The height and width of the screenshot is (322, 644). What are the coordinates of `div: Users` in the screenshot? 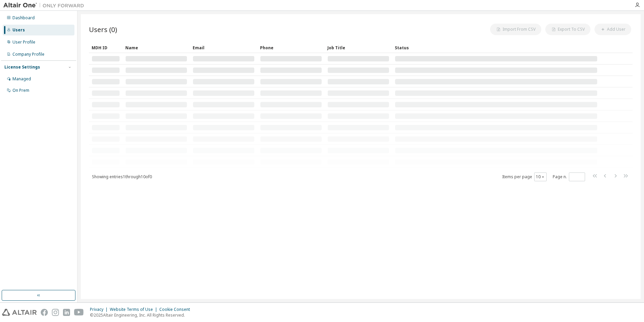 It's located at (18, 30).